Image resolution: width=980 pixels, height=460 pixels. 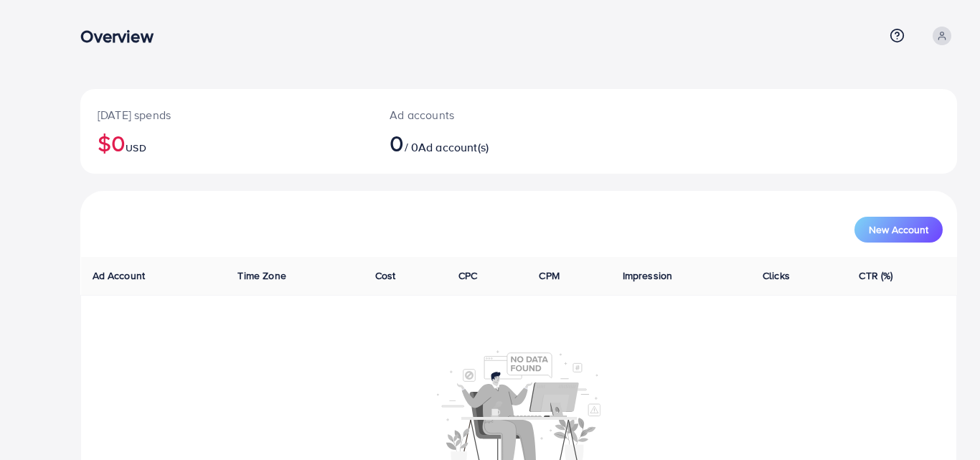 I want to click on h2: $0, so click(x=226, y=142).